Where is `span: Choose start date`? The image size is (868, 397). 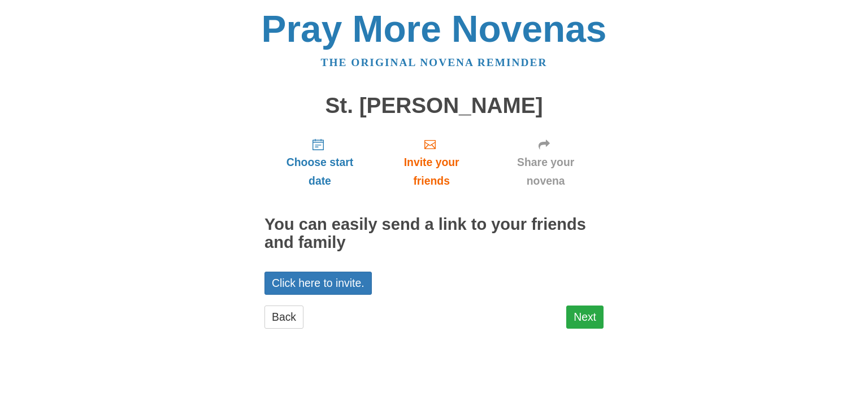 span: Choose start date is located at coordinates (320, 172).